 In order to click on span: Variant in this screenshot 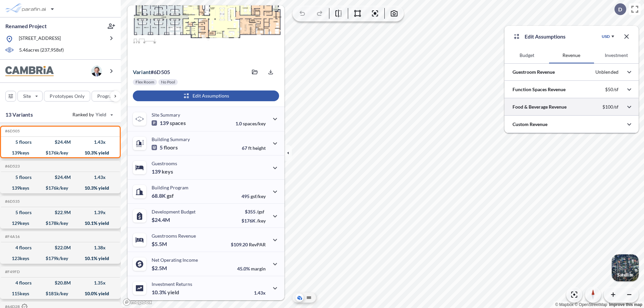, I will do `click(142, 72)`.